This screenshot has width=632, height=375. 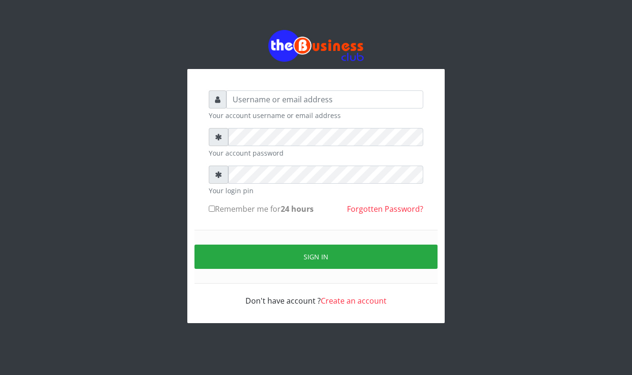 What do you see at coordinates (316, 115) in the screenshot?
I see `small: Your account username or email address` at bounding box center [316, 115].